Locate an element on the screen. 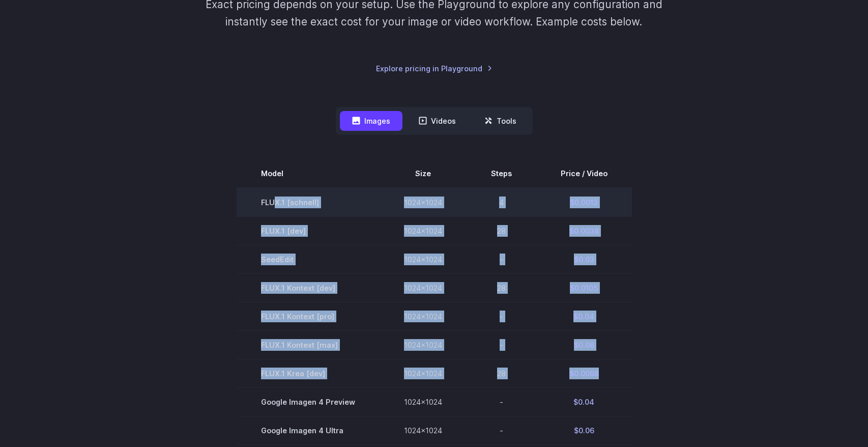 This screenshot has width=868, height=447. a: Explore pricing in Playground is located at coordinates (434, 68).